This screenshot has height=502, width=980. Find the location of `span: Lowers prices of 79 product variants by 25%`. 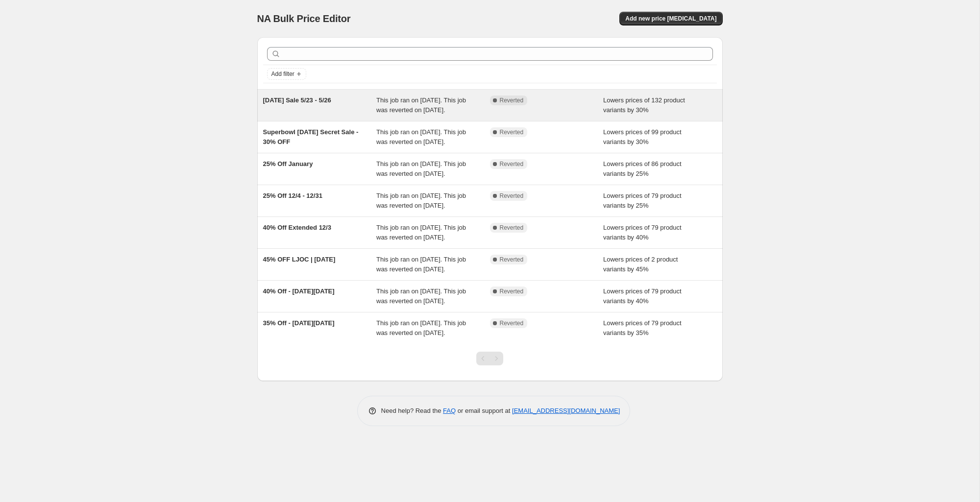

span: Lowers prices of 79 product variants by 25% is located at coordinates (642, 201).